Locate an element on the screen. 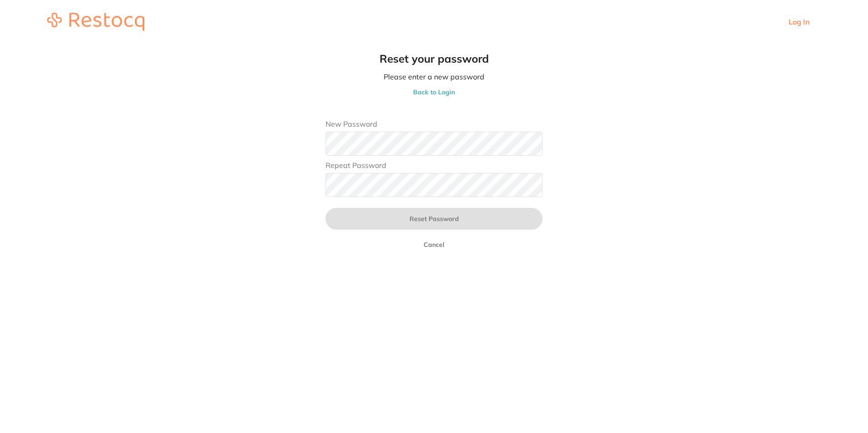 The image size is (868, 433). img: restocq_logo.svg is located at coordinates (96, 22).